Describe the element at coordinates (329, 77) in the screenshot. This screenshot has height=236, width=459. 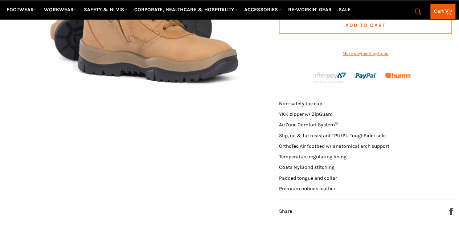
I see `img: Afterpay-Logo-on-dark-bg_large.png` at that location.